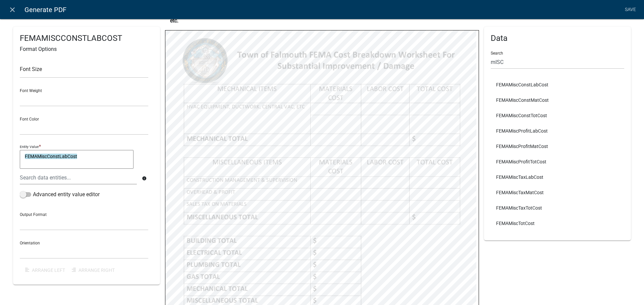  I want to click on h6: Format Options, so click(86, 49).